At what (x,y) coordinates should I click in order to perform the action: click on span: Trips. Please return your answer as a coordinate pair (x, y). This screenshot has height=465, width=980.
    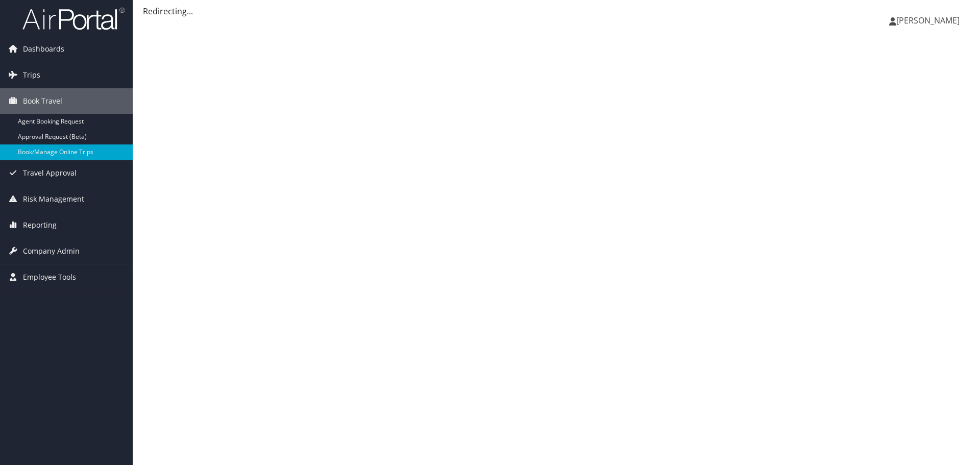
    Looking at the image, I should click on (31, 75).